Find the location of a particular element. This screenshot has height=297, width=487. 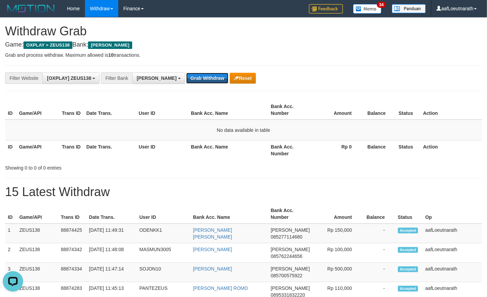

td: ODENKK1 is located at coordinates (163, 233).